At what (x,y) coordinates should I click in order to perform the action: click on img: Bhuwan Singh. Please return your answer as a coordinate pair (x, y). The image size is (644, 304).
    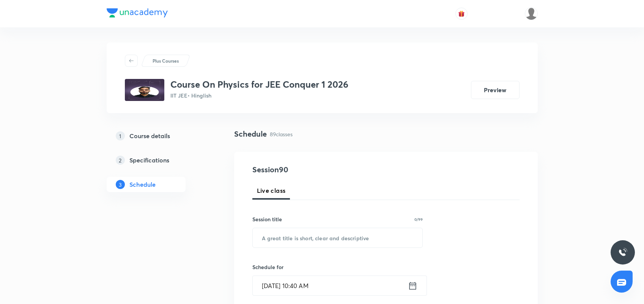
    Looking at the image, I should click on (532, 13).